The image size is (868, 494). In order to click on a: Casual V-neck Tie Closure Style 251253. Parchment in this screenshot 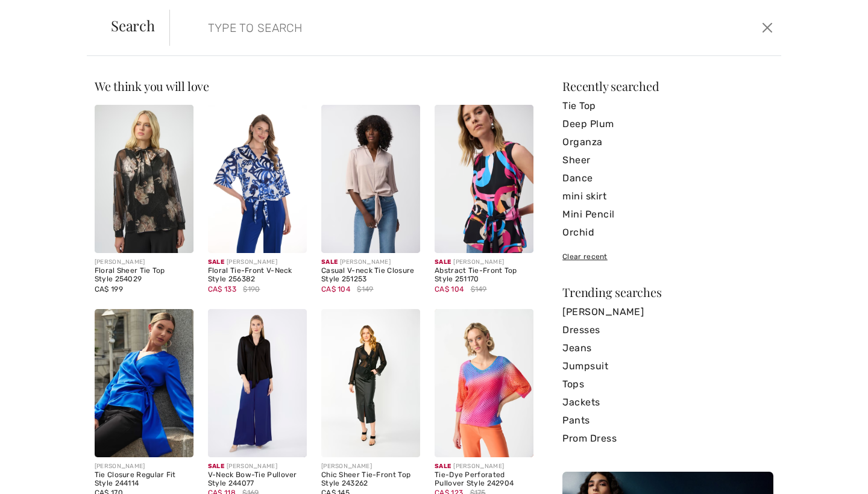, I will do `click(371, 179)`.